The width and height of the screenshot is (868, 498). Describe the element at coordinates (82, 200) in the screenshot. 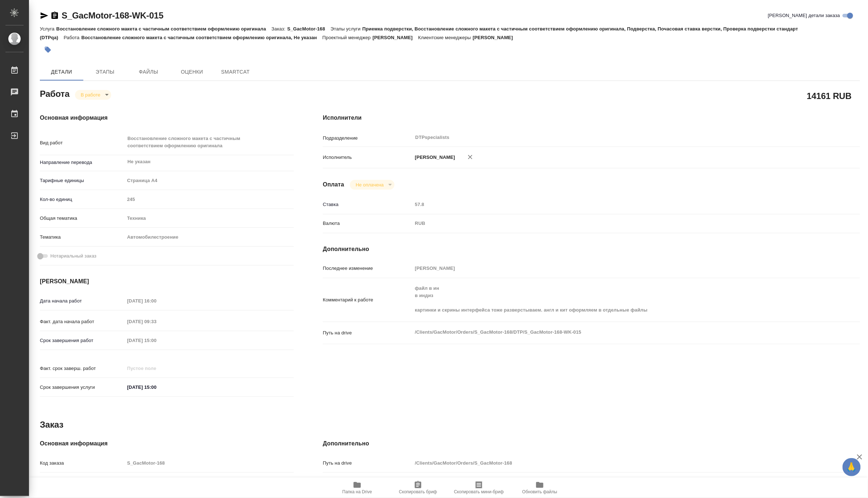

I see `p: Кол-во единиц` at that location.